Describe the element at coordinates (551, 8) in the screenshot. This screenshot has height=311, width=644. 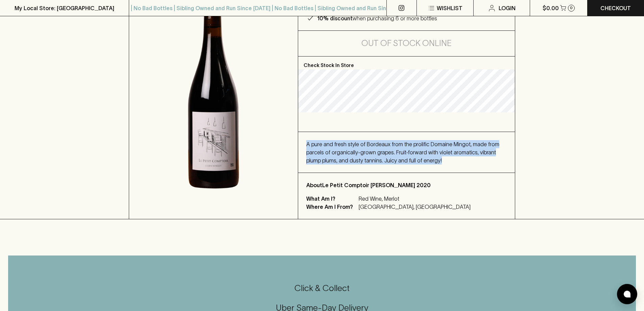
I see `p: $0.00` at that location.